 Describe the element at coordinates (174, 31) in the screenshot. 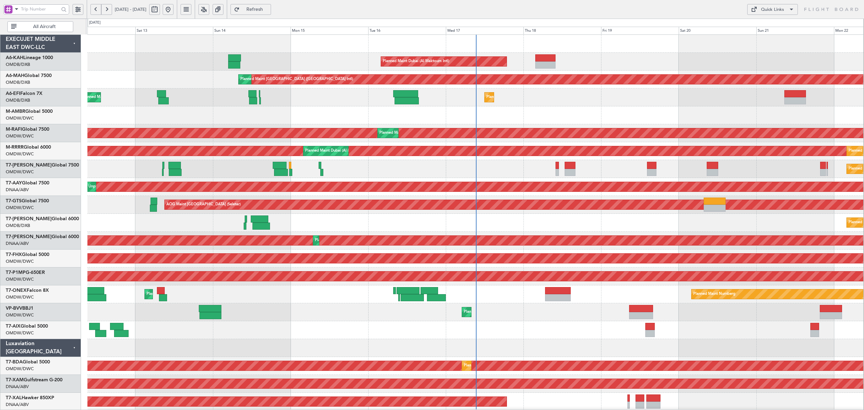

I see `div: Sat 13` at that location.